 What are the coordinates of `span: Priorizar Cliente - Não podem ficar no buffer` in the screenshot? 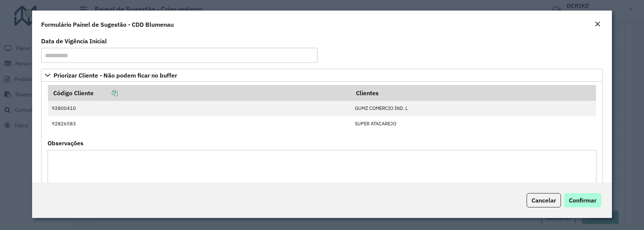 It's located at (115, 75).